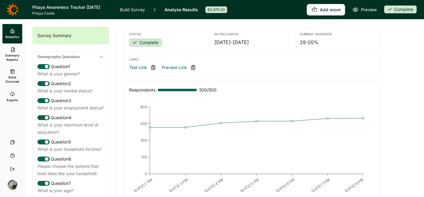 This screenshot has width=424, height=197. What do you see at coordinates (138, 68) in the screenshot?
I see `a: Test Link` at bounding box center [138, 68].